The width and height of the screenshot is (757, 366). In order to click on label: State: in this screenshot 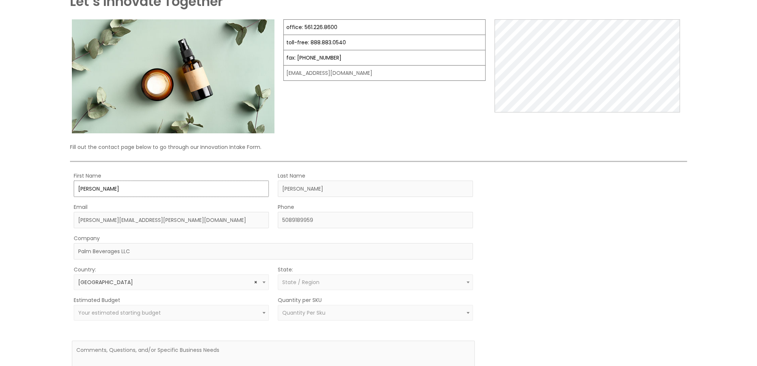, I will do `click(285, 270)`.